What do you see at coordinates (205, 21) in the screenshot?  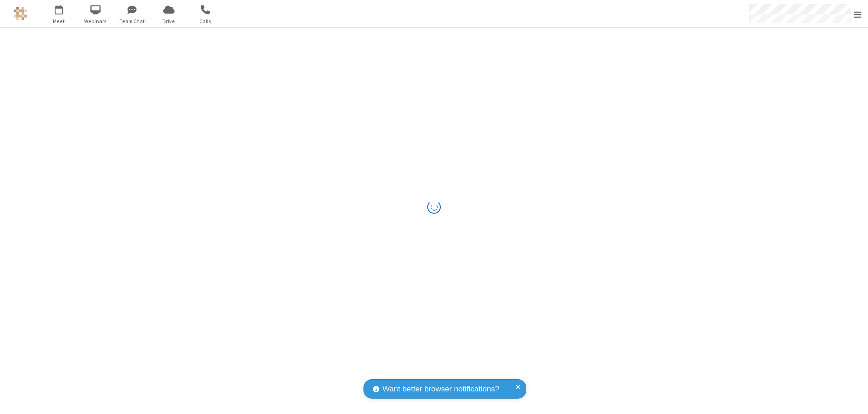 I see `span: Calls` at bounding box center [205, 21].